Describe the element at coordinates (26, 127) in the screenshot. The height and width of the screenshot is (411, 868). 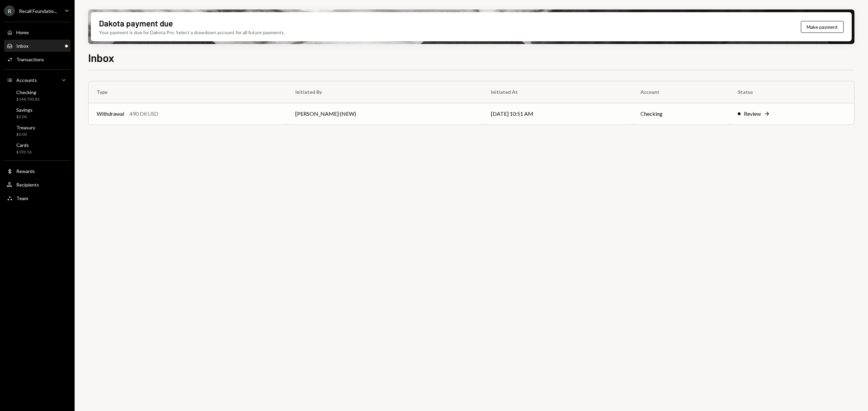
I see `div: Treasury` at that location.